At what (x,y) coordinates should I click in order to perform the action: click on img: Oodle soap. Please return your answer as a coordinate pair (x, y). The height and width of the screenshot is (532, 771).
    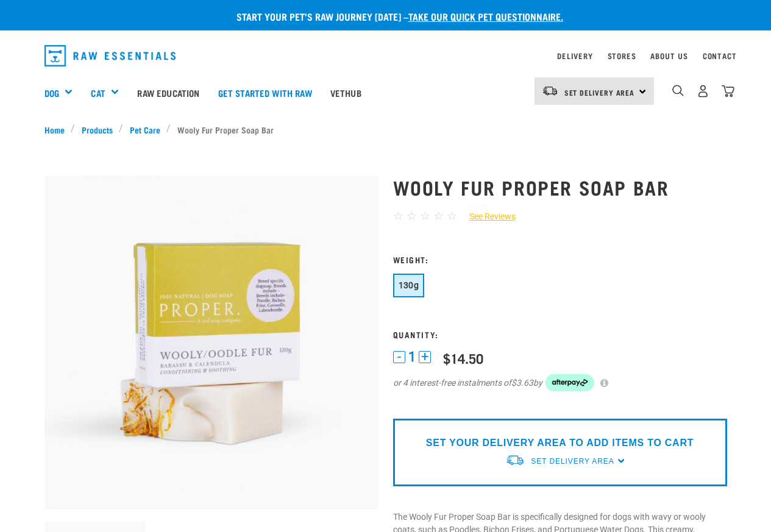
    Looking at the image, I should click on (212, 343).